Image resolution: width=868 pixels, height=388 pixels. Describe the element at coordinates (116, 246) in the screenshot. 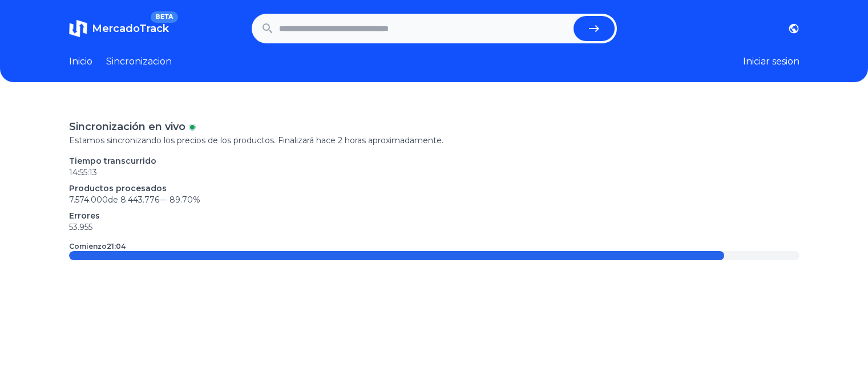

I see `time: 21:04` at that location.